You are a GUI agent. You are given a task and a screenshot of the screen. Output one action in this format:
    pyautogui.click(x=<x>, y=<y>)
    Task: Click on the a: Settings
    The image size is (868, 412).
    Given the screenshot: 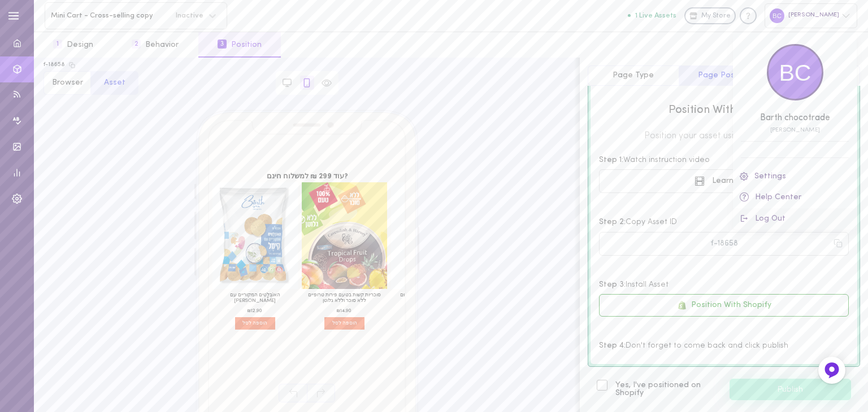 What is the action you would take?
    pyautogui.click(x=795, y=176)
    